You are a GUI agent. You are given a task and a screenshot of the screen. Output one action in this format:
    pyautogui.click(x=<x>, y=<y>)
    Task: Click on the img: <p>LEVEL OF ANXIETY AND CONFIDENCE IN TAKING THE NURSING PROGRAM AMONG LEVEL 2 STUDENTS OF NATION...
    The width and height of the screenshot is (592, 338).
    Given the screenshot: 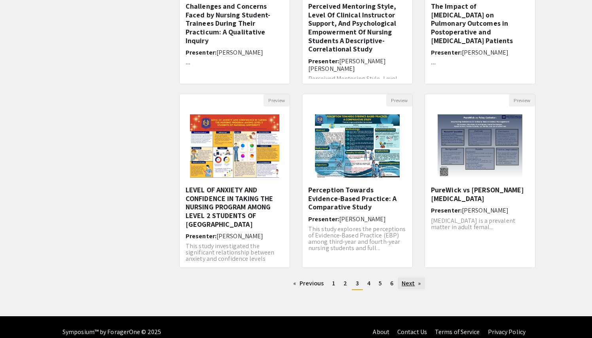 What is the action you would take?
    pyautogui.click(x=235, y=146)
    